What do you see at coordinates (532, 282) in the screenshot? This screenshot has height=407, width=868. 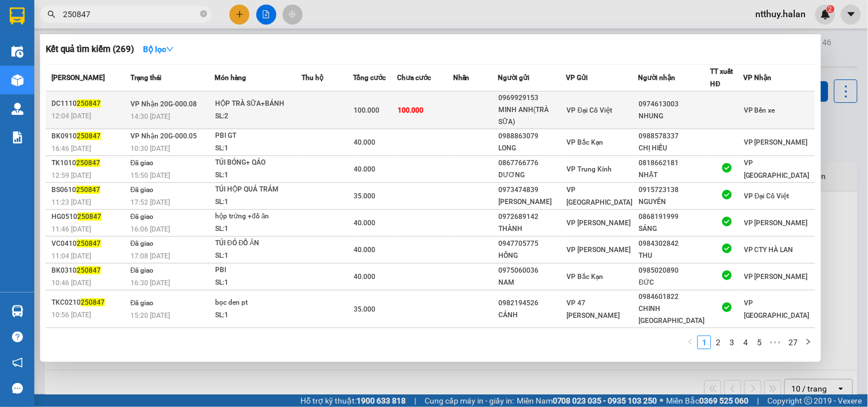 I see `div: NAM` at bounding box center [532, 282].